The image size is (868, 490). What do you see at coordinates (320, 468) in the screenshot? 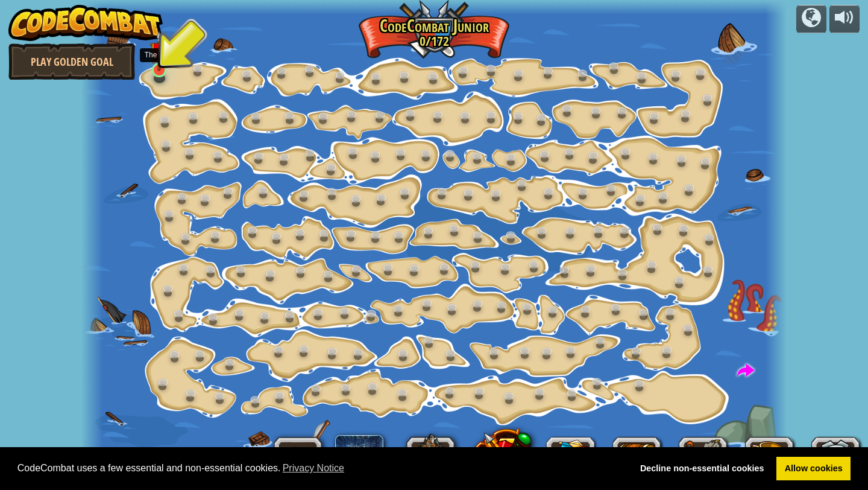
I see `span: CodeCombat uses a few essential and non-essential cookies.` at bounding box center [320, 468].